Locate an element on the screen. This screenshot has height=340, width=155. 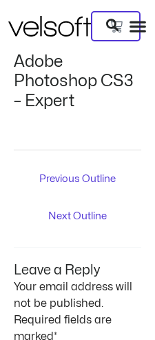
img: Velsoft Training Materials is located at coordinates (50, 26).